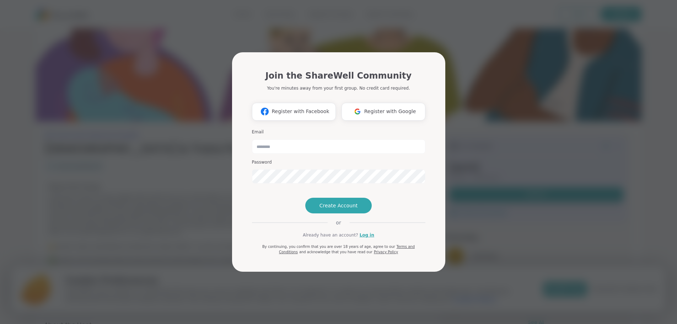 The height and width of the screenshot is (324, 677). What do you see at coordinates (330, 235) in the screenshot?
I see `span: Already have an account?` at bounding box center [330, 235].